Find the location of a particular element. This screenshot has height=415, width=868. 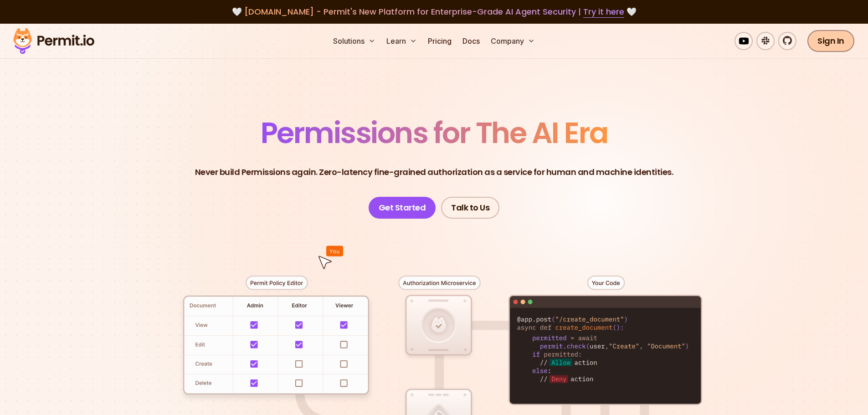

a: Docs is located at coordinates (471, 41).